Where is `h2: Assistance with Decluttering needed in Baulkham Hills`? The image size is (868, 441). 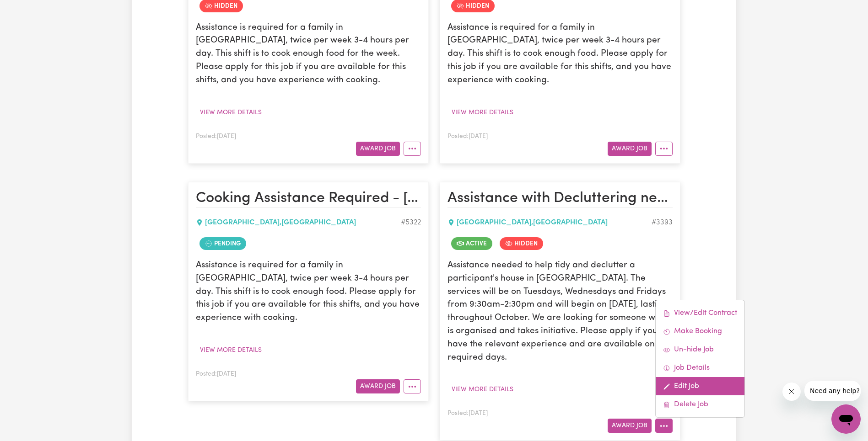 h2: Assistance with Decluttering needed in Baulkham Hills is located at coordinates (560, 199).